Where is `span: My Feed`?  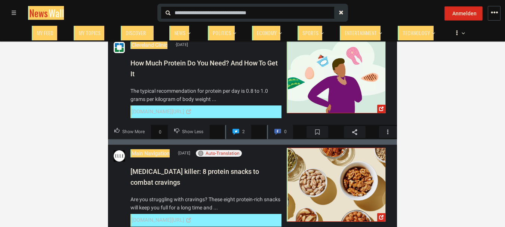 span: My Feed is located at coordinates (45, 33).